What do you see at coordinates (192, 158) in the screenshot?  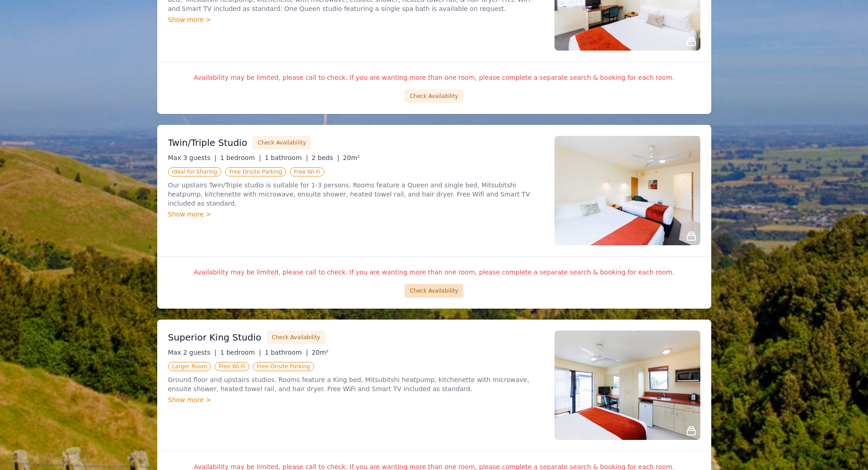 I see `span: Max 3 guests |` at bounding box center [192, 158].